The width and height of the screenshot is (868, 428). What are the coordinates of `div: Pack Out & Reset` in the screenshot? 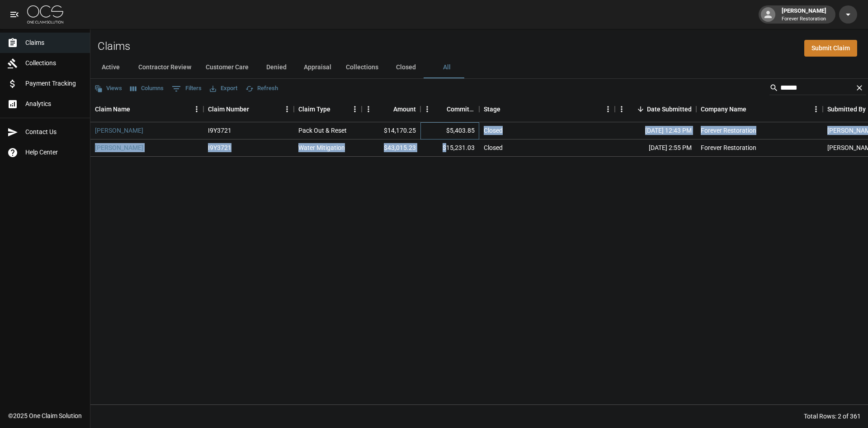 It's located at (322, 130).